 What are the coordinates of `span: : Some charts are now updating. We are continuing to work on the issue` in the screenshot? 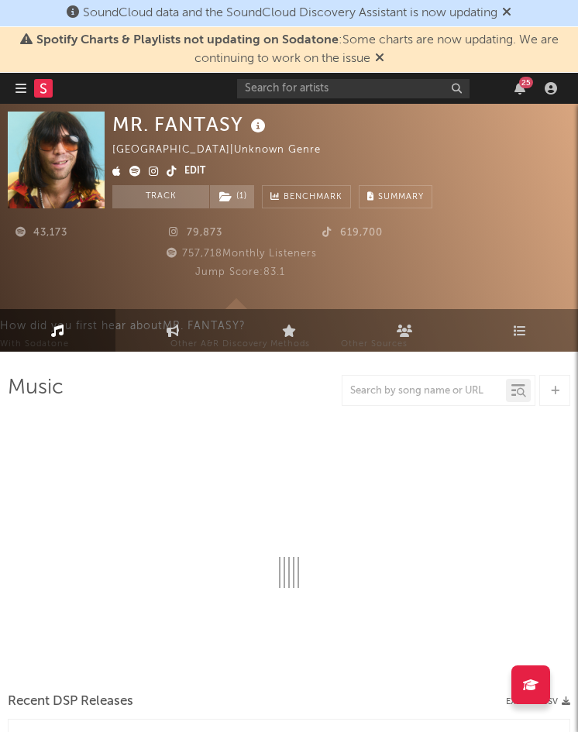 It's located at (297, 50).